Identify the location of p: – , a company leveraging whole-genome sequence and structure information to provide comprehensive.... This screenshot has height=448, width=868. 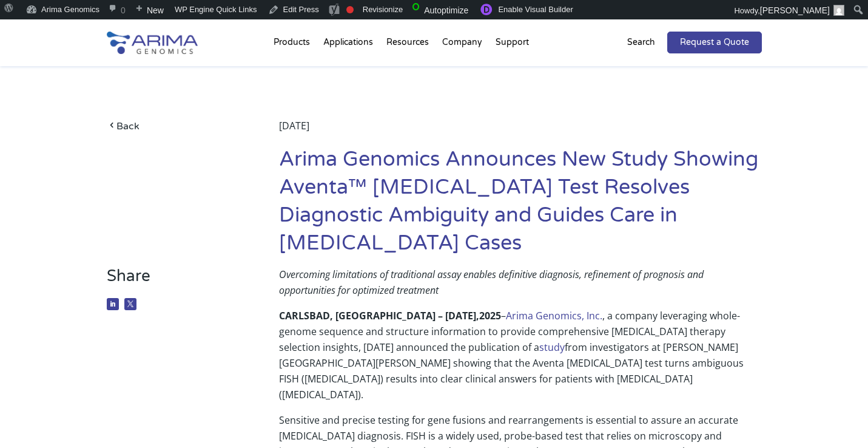
(520, 360).